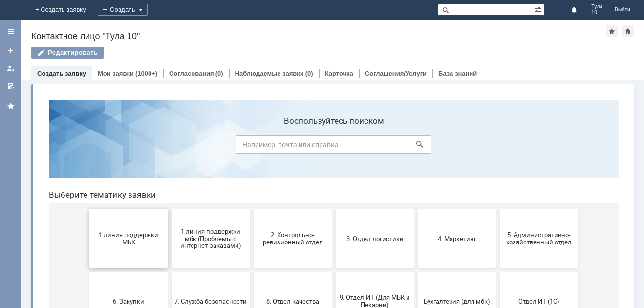 Image resolution: width=644 pixels, height=308 pixels. Describe the element at coordinates (498, 209) in the screenshot. I see `button: Отдел ИТ (1С)` at that location.